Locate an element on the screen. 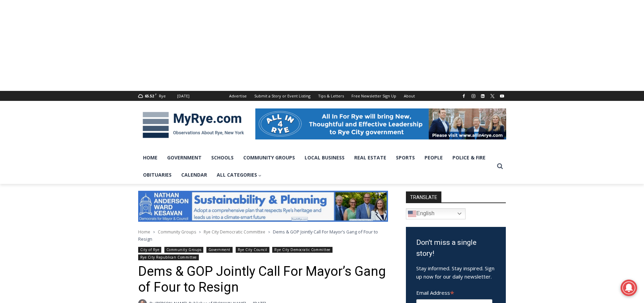 The image size is (644, 303). a: Real Estate is located at coordinates (370, 158).